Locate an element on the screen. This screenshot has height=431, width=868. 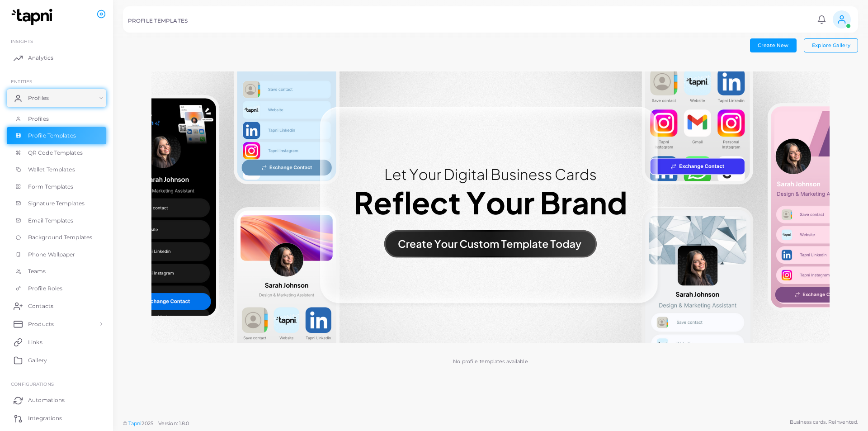
a: Gallery is located at coordinates (56, 360).